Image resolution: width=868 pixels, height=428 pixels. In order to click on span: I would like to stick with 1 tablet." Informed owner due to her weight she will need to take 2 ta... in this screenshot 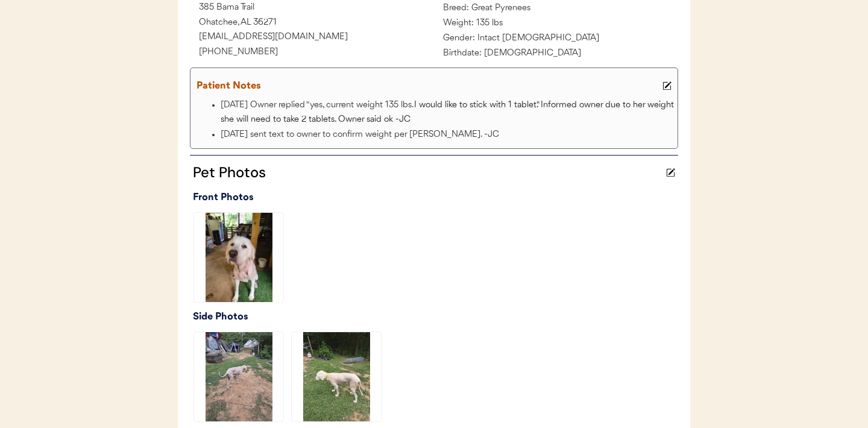, I will do `click(448, 113)`.